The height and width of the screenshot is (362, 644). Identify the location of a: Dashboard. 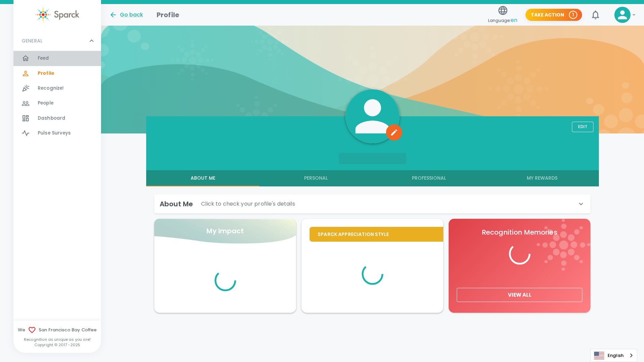
(57, 118).